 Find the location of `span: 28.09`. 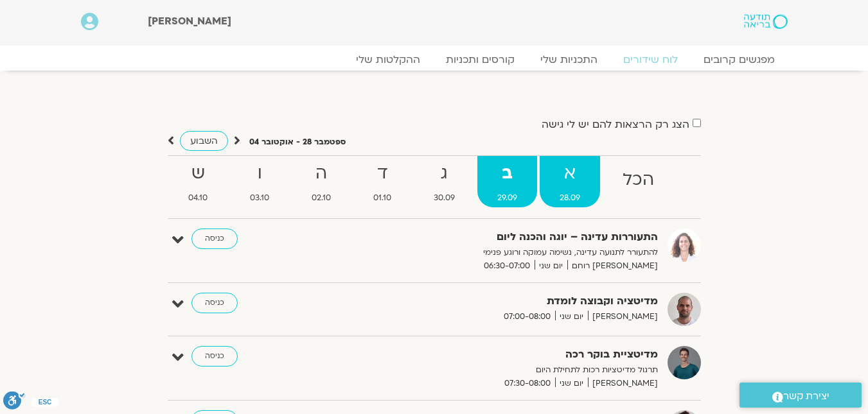

span: 28.09 is located at coordinates (570, 198).